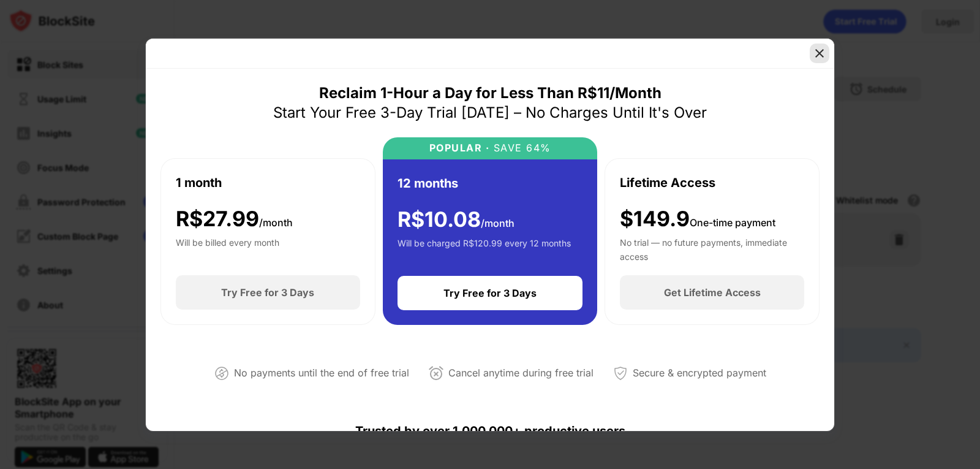 Image resolution: width=980 pixels, height=469 pixels. Describe the element at coordinates (199, 183) in the screenshot. I see `div: 1 month` at that location.